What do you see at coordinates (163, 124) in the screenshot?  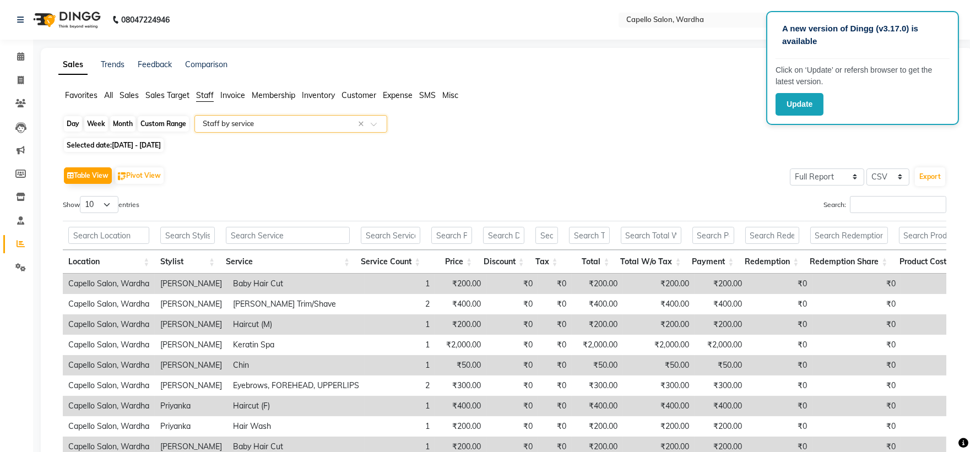 I see `div: Custom Range` at bounding box center [163, 124].